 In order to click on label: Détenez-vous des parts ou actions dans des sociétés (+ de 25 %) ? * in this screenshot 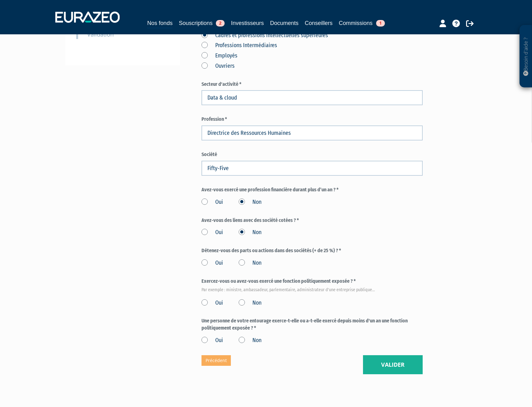, I will do `click(312, 251)`.